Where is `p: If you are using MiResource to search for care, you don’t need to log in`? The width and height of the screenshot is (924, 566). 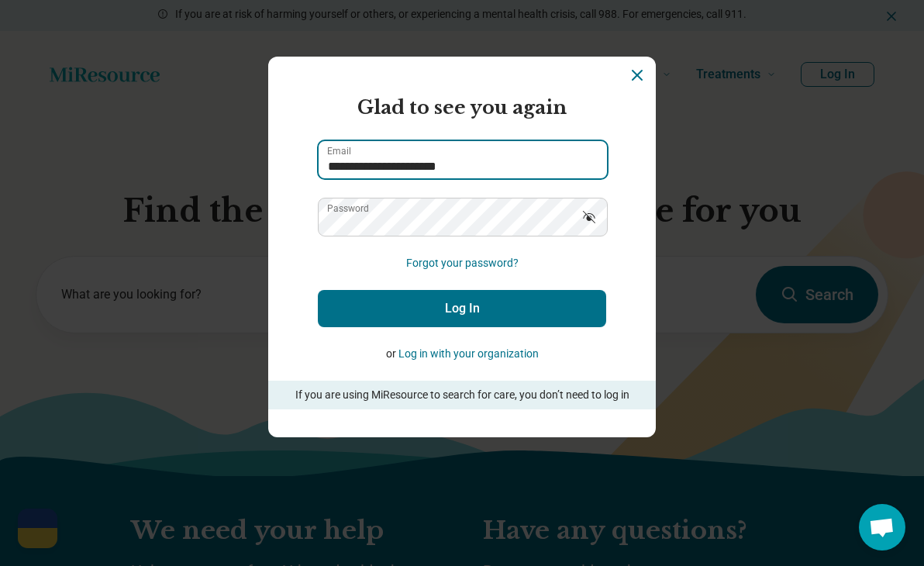
p: If you are using MiResource to search for care, you don’t need to log in is located at coordinates (462, 395).